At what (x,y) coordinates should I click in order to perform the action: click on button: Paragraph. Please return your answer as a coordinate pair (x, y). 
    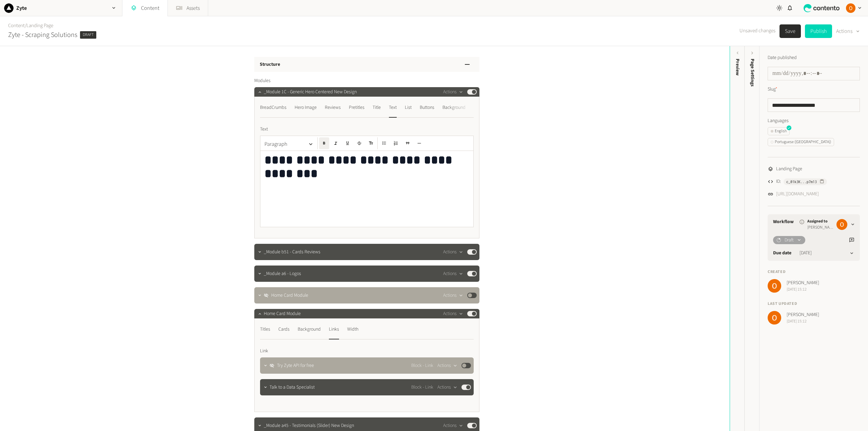
    Looking at the image, I should click on (289, 144).